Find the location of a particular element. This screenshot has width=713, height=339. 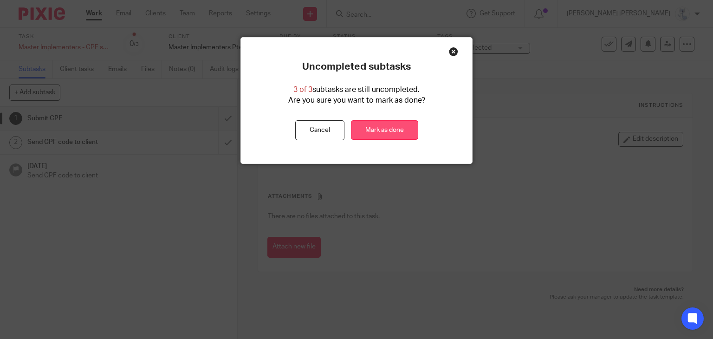

p: Uncompleted subtasks is located at coordinates (357, 67).